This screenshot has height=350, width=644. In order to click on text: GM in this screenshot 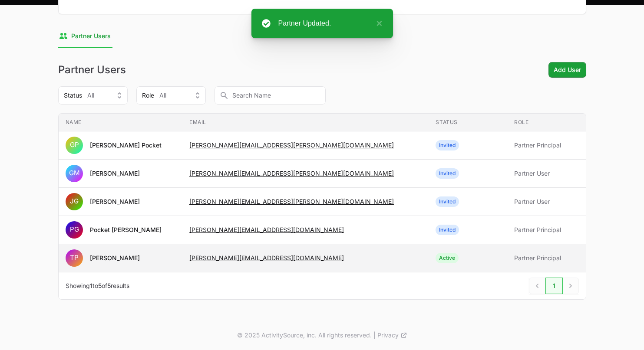, I will do `click(74, 173)`.